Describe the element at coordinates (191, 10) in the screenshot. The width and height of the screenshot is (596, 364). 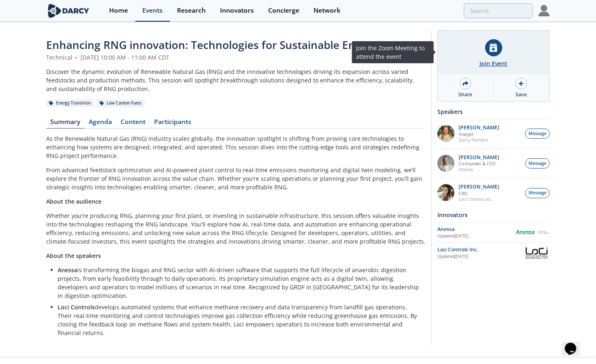
I see `div: Research` at that location.